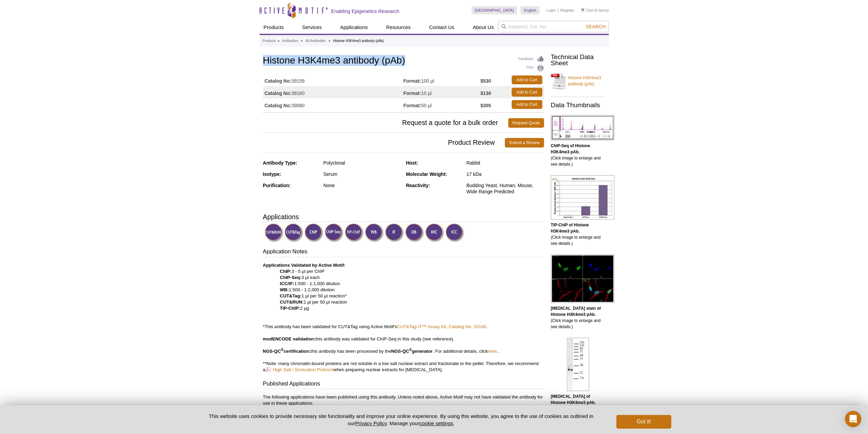 The width and height of the screenshot is (868, 434). What do you see at coordinates (362, 185) in the screenshot?
I see `div: None` at bounding box center [362, 185].